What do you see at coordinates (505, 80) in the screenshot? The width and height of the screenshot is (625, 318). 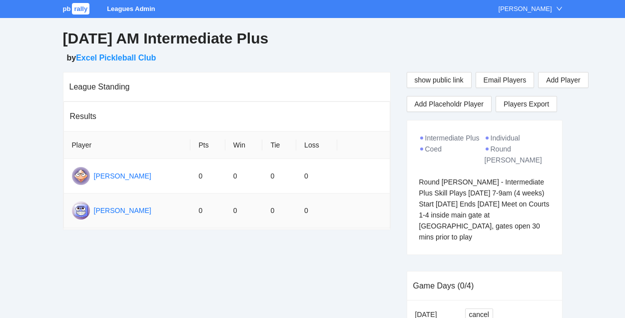 I see `button: Email Players` at bounding box center [505, 80].